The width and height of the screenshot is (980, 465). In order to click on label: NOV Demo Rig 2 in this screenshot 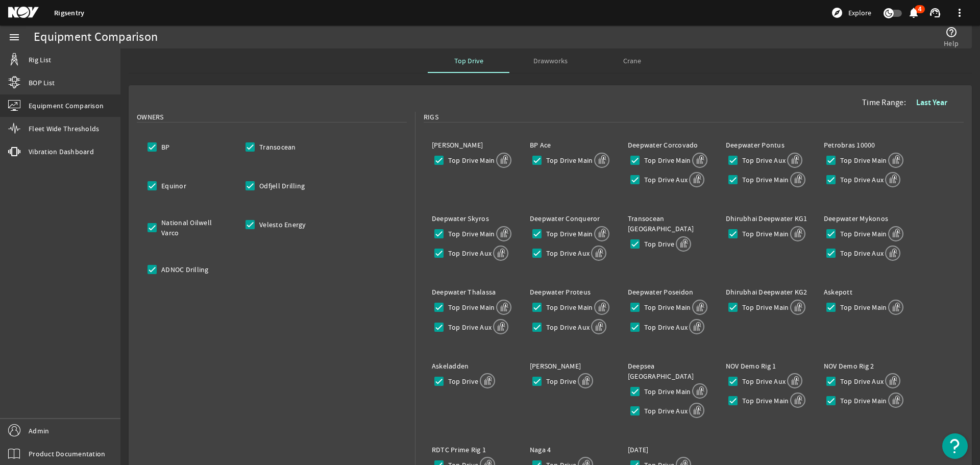, I will do `click(849, 366)`.